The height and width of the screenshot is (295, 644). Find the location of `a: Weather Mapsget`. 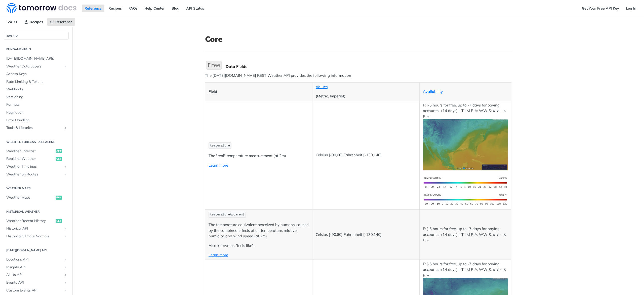

a: Weather Mapsget is located at coordinates (36, 198).